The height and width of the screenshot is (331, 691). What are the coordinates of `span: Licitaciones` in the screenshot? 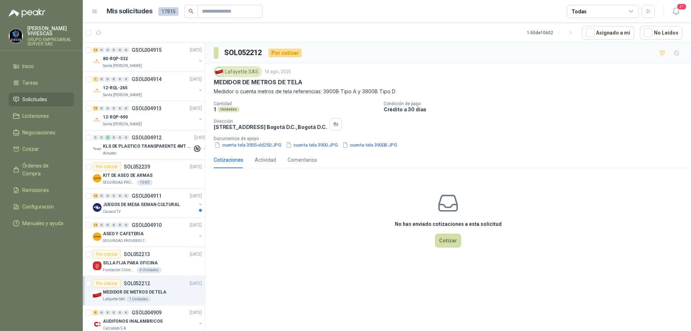 It's located at (36, 116).